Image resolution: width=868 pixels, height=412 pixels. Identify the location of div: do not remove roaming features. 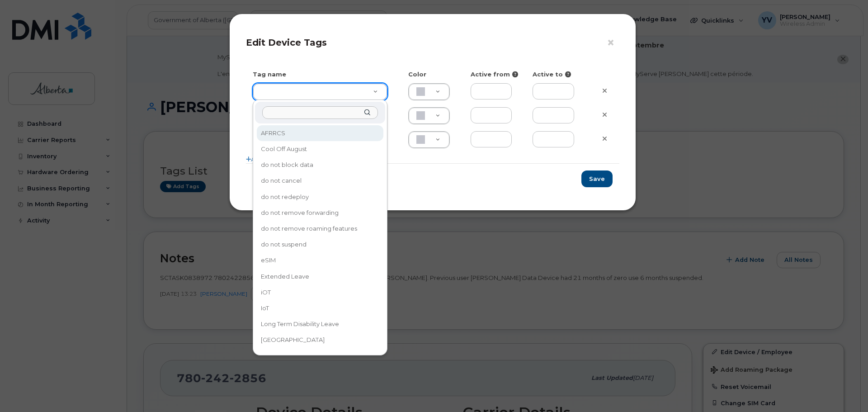
(320, 228).